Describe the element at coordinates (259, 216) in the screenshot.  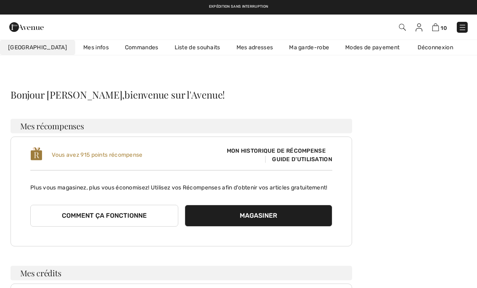
I see `button: Magasiner` at that location.